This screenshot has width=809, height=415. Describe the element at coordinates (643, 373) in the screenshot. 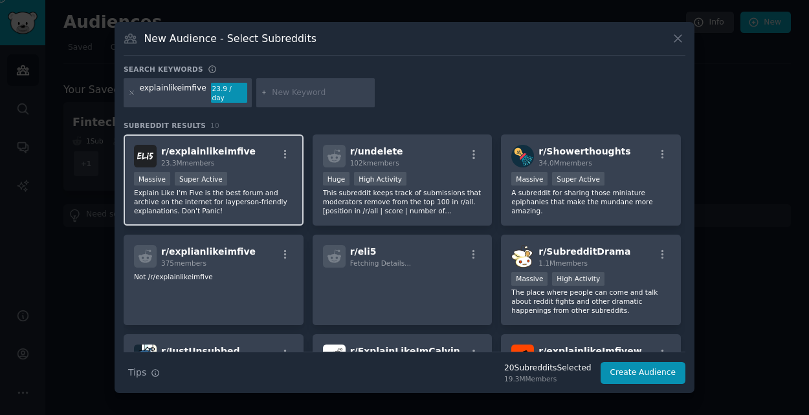

I see `button: Create Audience` at that location.